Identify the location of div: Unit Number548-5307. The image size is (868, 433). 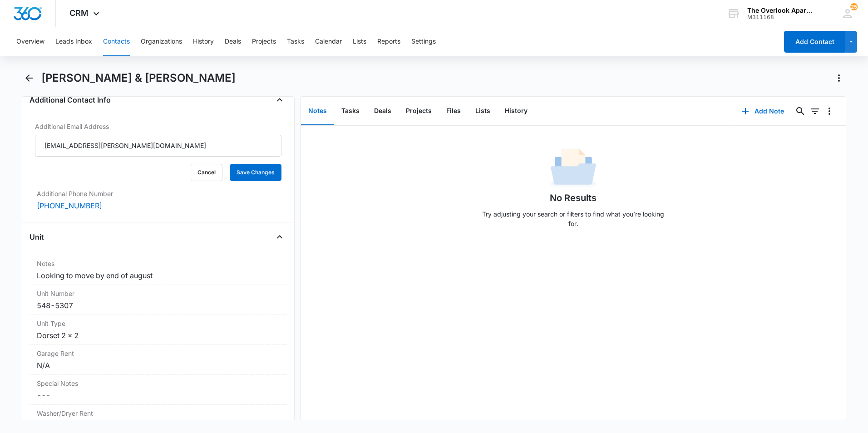
(158, 300).